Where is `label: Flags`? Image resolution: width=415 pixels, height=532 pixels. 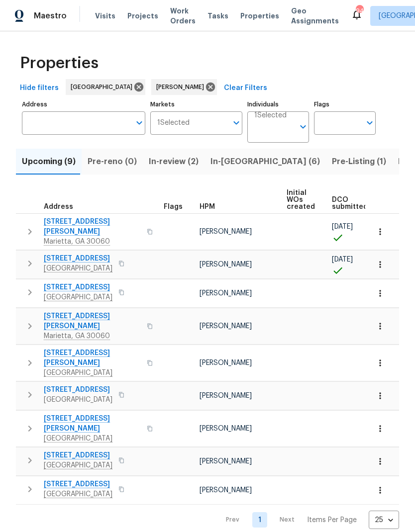
label: Flags is located at coordinates (345, 105).